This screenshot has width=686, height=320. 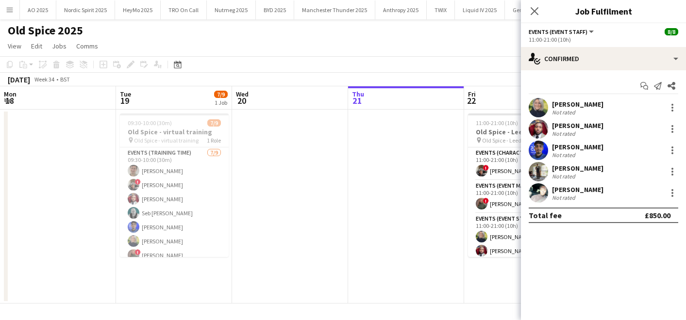 What do you see at coordinates (471, 101) in the screenshot?
I see `span: 22` at bounding box center [471, 101].